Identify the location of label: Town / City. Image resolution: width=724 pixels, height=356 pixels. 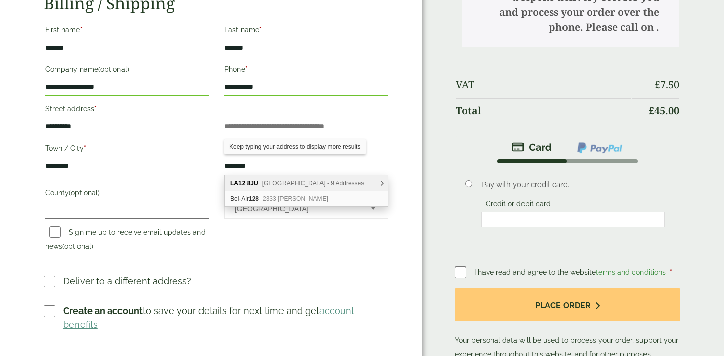
(127, 150).